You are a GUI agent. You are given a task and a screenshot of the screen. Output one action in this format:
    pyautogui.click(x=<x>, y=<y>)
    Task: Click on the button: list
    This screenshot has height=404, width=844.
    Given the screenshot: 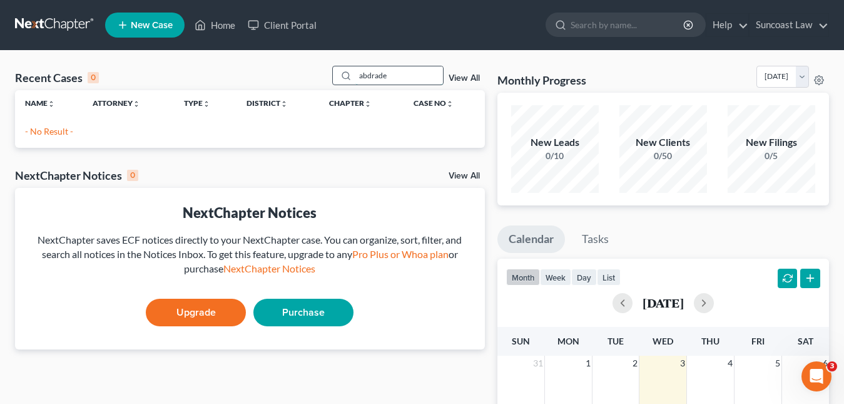 What is the action you would take?
    pyautogui.click(x=609, y=277)
    